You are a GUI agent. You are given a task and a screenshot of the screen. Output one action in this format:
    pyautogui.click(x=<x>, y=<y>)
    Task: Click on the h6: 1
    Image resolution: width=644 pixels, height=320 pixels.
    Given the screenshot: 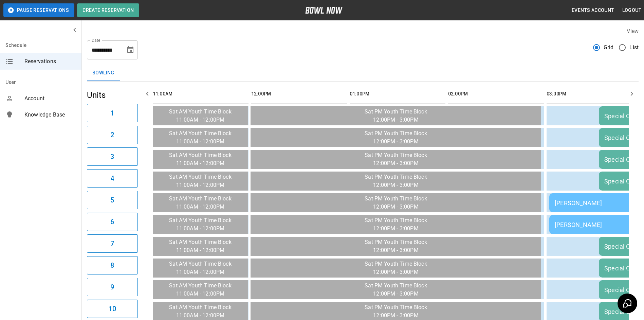 What is the action you would take?
    pyautogui.click(x=112, y=113)
    